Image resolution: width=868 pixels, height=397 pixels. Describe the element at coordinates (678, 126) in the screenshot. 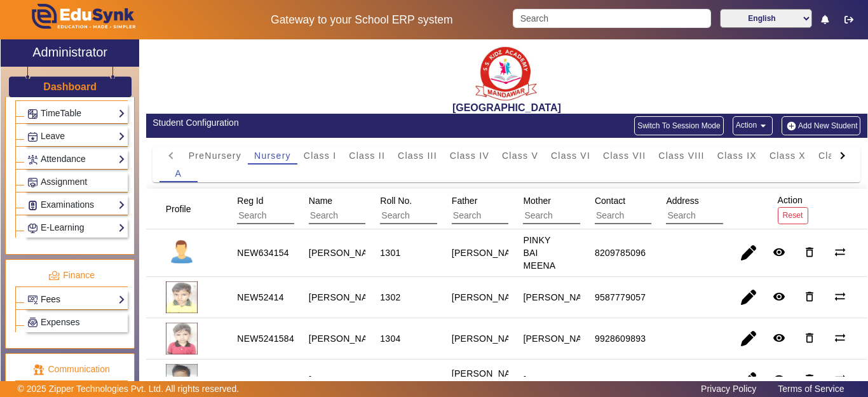

I see `button: Switch To Session Mode` at that location.